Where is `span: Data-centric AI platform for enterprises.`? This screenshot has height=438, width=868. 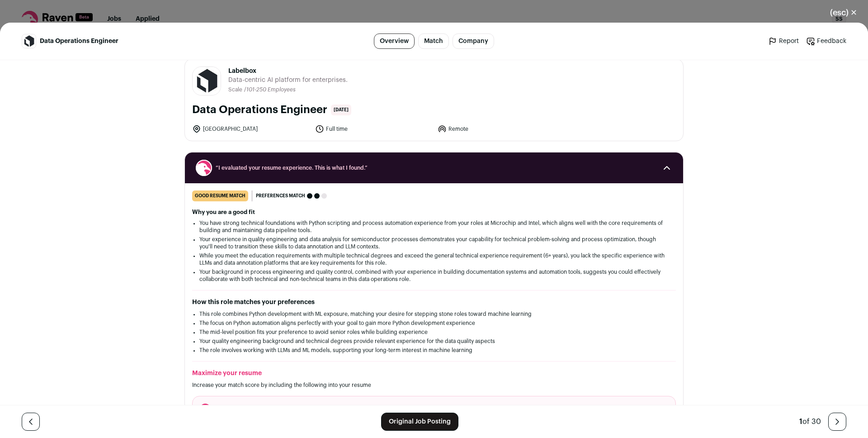
span: Data-centric AI platform for enterprises. is located at coordinates (288, 80).